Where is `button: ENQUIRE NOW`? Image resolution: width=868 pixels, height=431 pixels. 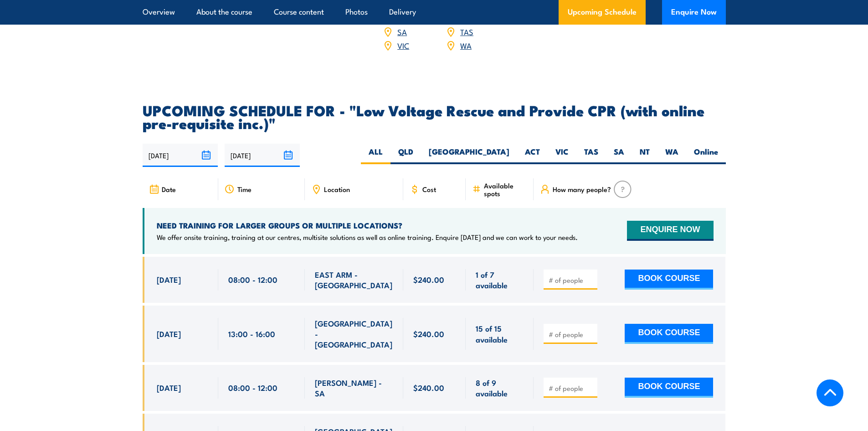
button: ENQUIRE NOW is located at coordinates (670, 231).